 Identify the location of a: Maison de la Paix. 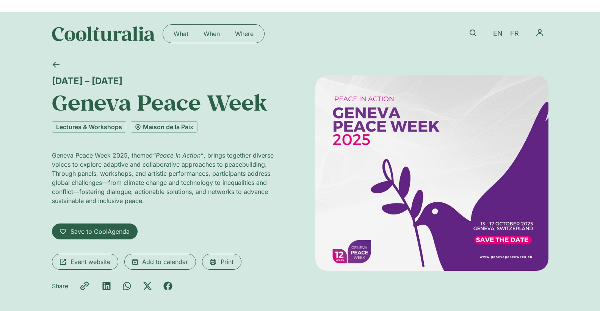
(164, 127).